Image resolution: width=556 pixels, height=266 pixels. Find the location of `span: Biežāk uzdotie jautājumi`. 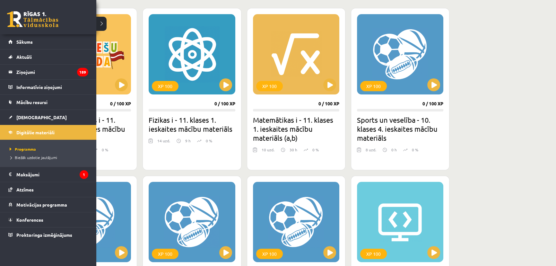

span: Biežāk uzdotie jautājumi is located at coordinates (32, 157).